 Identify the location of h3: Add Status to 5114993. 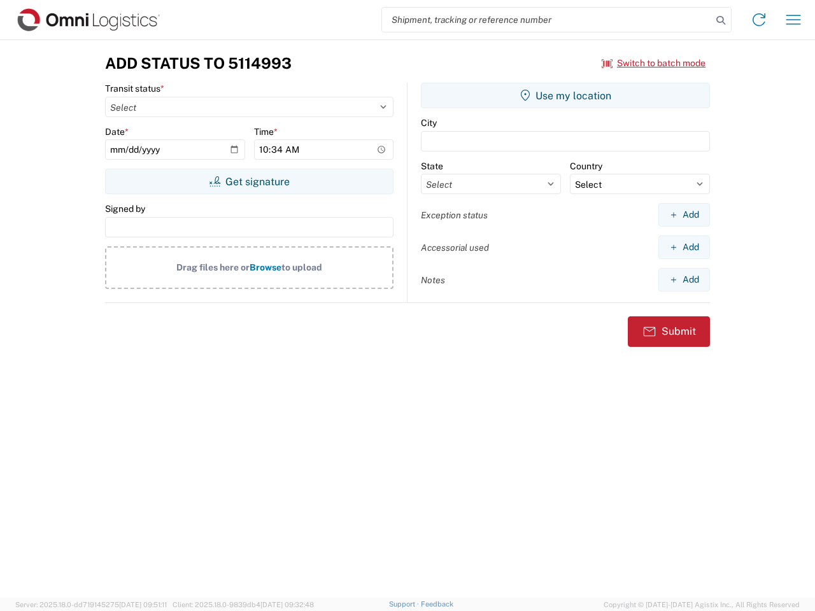
(198, 63).